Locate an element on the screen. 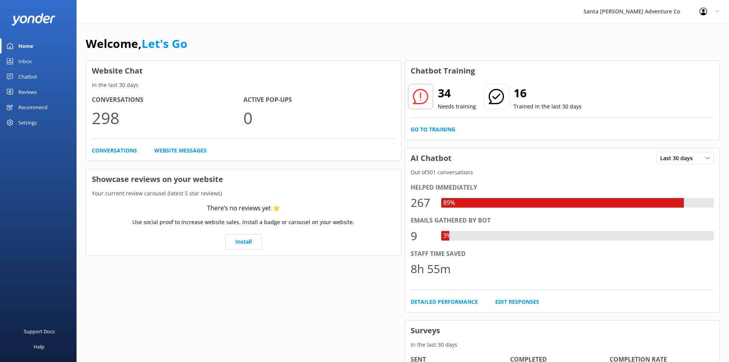 The height and width of the screenshot is (362, 729). span: Last 30 days is located at coordinates (679, 158).